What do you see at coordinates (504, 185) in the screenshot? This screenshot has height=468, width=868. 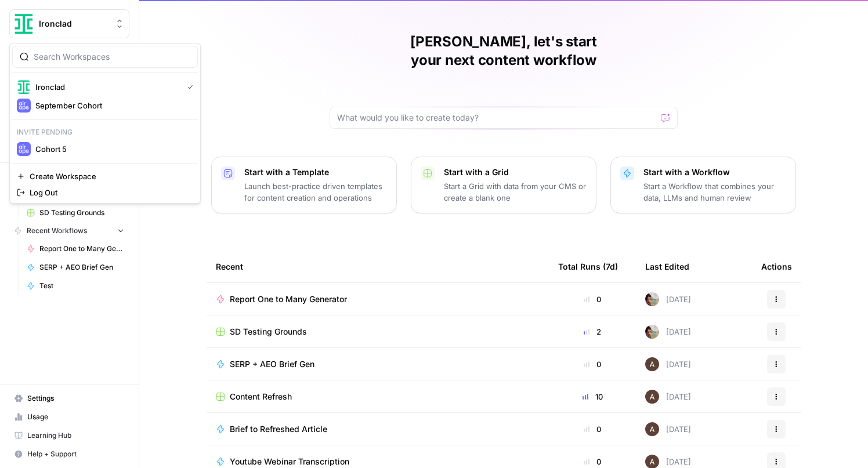 I see `button: Start with a GridStart a Grid with data from your CMS or create a blank one` at bounding box center [504, 185].